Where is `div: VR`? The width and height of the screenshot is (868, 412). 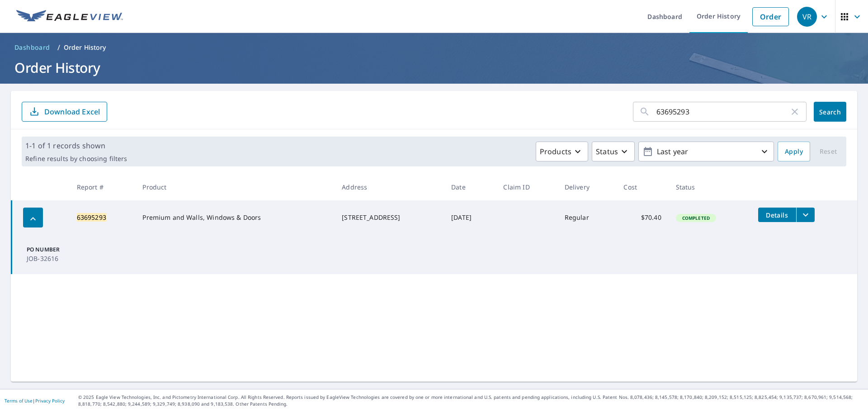
div: VR is located at coordinates (807, 17).